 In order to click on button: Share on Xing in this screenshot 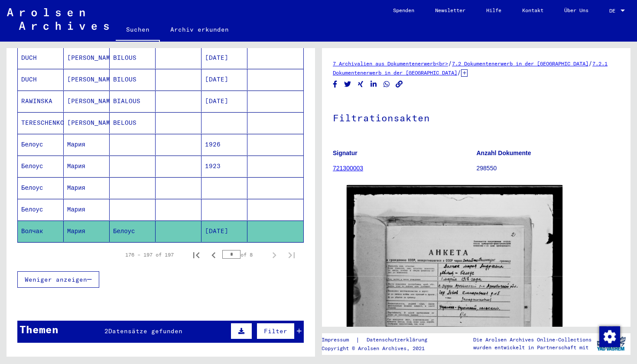, I will do `click(361, 84)`.